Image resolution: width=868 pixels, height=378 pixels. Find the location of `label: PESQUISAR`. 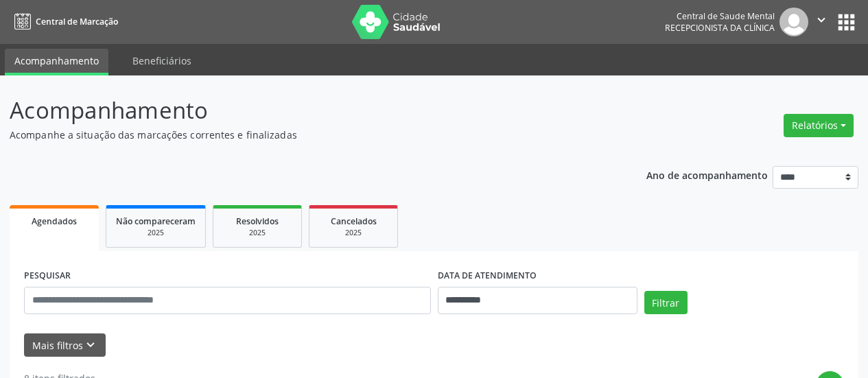

label: PESQUISAR is located at coordinates (47, 276).